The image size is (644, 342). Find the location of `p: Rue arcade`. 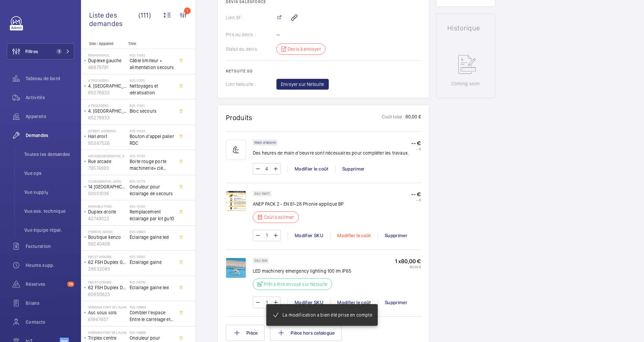

p: Rue arcade is located at coordinates (107, 161).